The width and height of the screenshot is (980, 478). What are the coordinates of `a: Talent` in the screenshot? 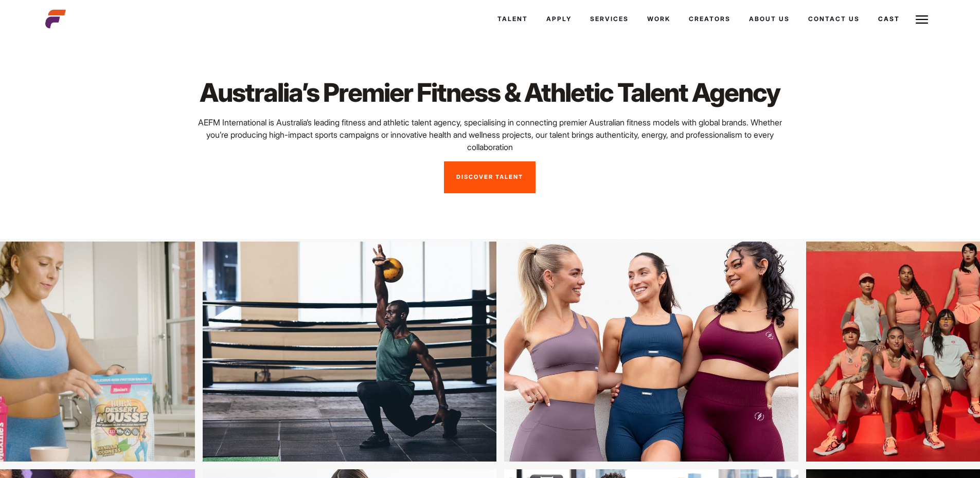 It's located at (513, 19).